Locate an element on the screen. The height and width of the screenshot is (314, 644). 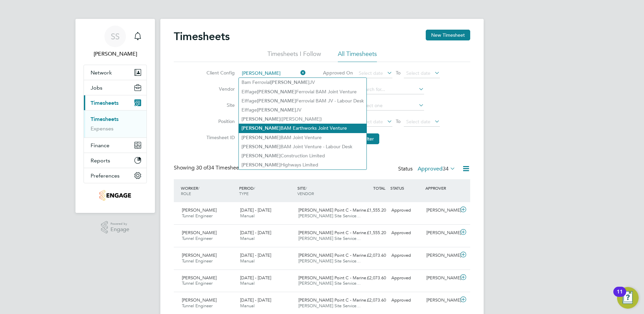
button: Jobs is located at coordinates (115, 87).